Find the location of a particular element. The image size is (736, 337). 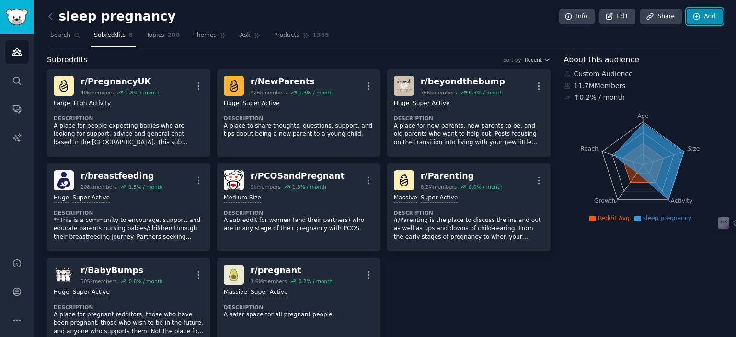

img: breastfeeding is located at coordinates (64, 180).